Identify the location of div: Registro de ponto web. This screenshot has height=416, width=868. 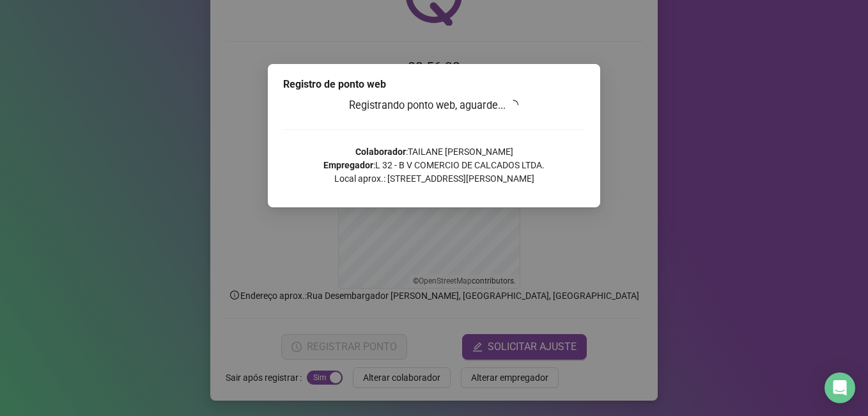
(434, 84).